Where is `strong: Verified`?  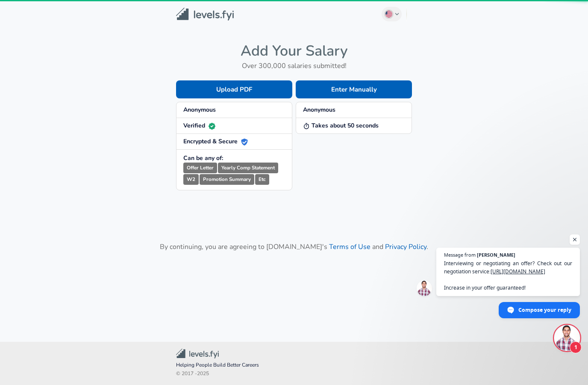
strong: Verified is located at coordinates (199, 125).